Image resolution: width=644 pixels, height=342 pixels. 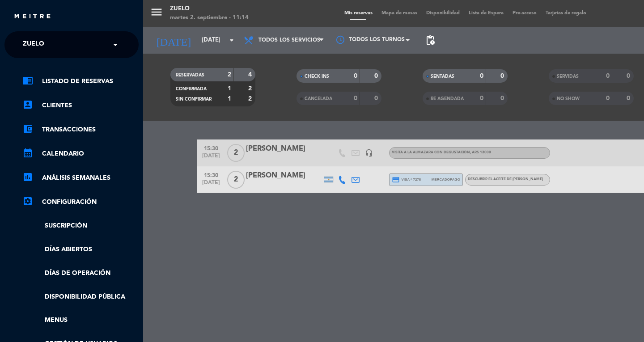 What do you see at coordinates (81, 202) in the screenshot?
I see `a: Configuración` at bounding box center [81, 202].